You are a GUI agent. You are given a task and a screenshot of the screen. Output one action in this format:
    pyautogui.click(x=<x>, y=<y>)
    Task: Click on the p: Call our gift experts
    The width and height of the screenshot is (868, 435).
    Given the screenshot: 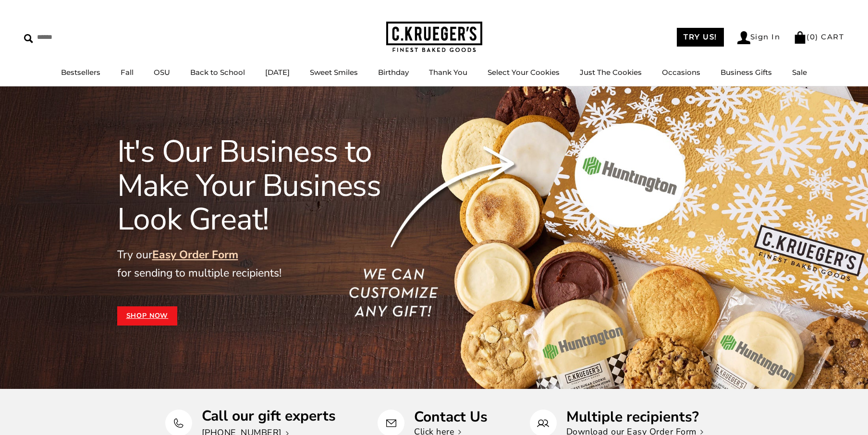 What is the action you would take?
    pyautogui.click(x=269, y=416)
    